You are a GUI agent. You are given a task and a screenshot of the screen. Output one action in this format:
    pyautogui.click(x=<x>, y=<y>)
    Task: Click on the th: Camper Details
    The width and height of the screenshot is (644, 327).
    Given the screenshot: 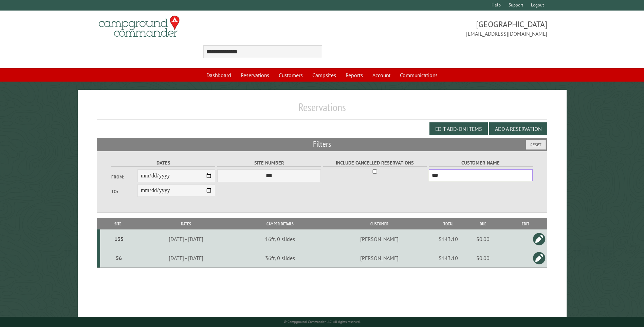 What is the action you would take?
    pyautogui.click(x=280, y=224)
    